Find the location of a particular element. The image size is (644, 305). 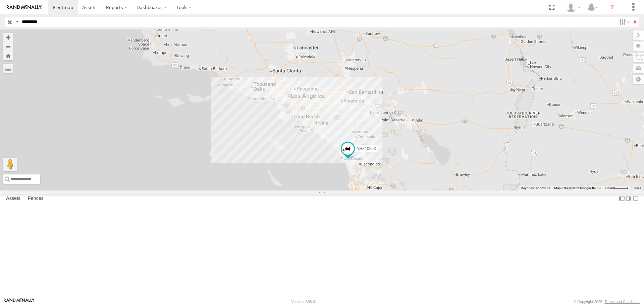

label: Measure is located at coordinates (8, 69).